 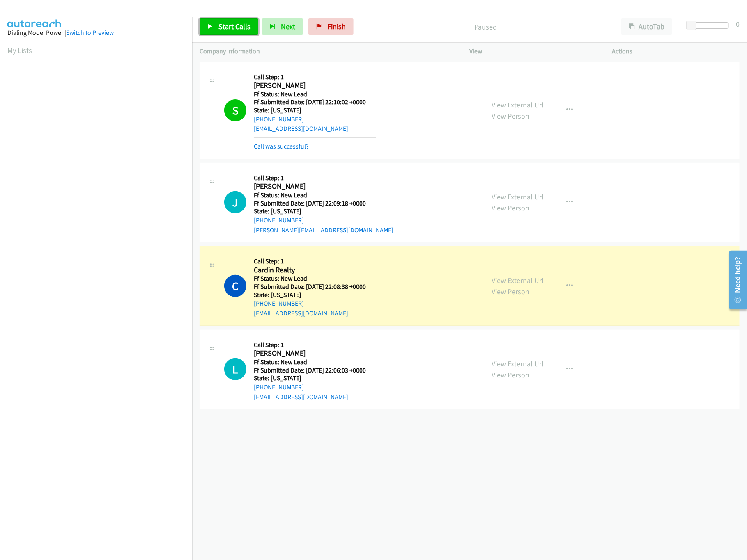 I want to click on h2: Cardin Realty, so click(x=314, y=270).